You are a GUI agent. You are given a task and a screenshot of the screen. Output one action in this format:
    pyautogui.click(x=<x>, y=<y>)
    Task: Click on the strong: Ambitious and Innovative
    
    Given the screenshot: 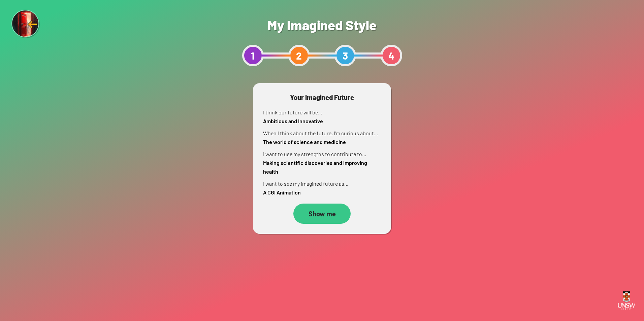 What is the action you would take?
    pyautogui.click(x=293, y=121)
    